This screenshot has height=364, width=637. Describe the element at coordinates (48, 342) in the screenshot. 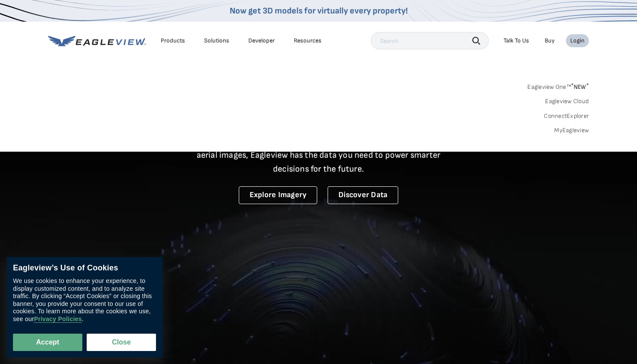

I see `button: Accept` at that location.